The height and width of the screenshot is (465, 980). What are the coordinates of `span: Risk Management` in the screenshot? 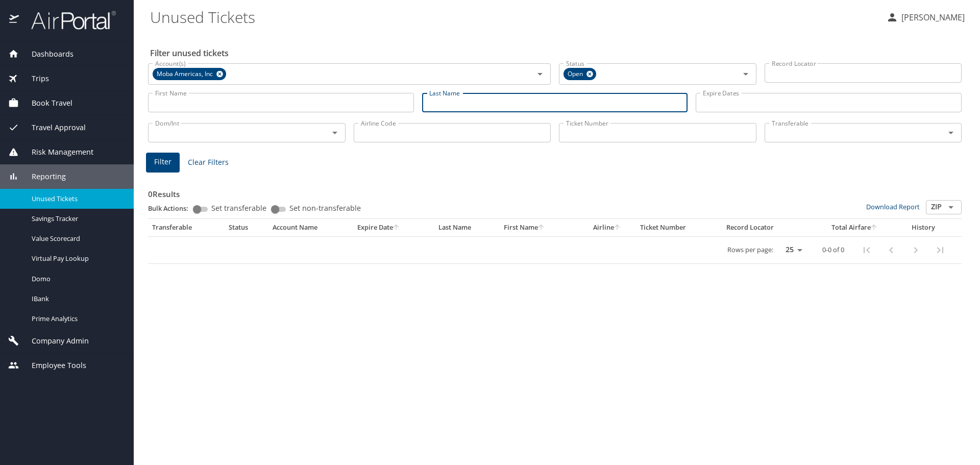 It's located at (56, 152).